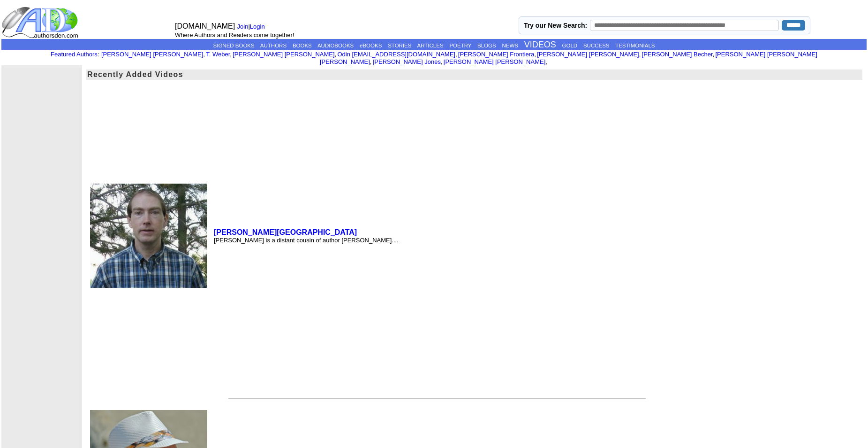 The height and width of the screenshot is (448, 868). What do you see at coordinates (257, 26) in the screenshot?
I see `a: Login` at bounding box center [257, 26].